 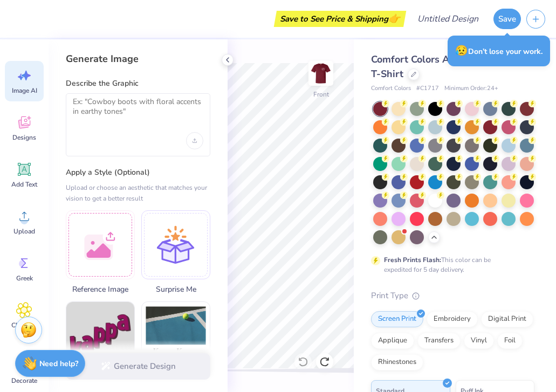 I want to click on div: Rhinestones, so click(x=397, y=362).